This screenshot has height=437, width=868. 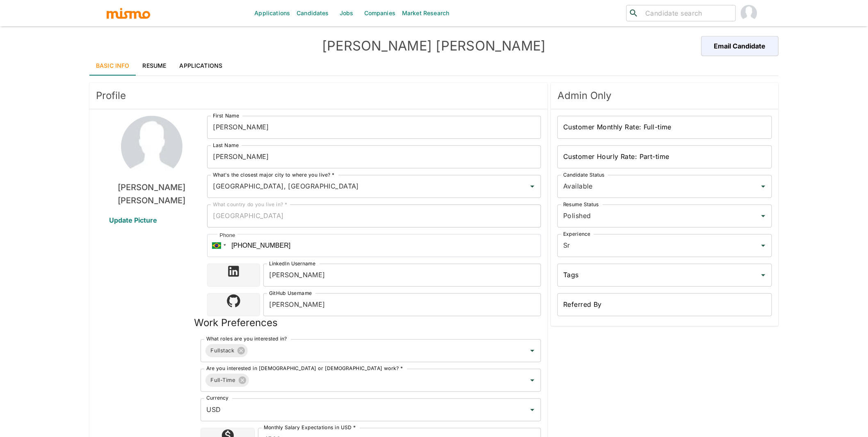 What do you see at coordinates (291, 293) in the screenshot?
I see `label: GitHub Username` at bounding box center [291, 293].